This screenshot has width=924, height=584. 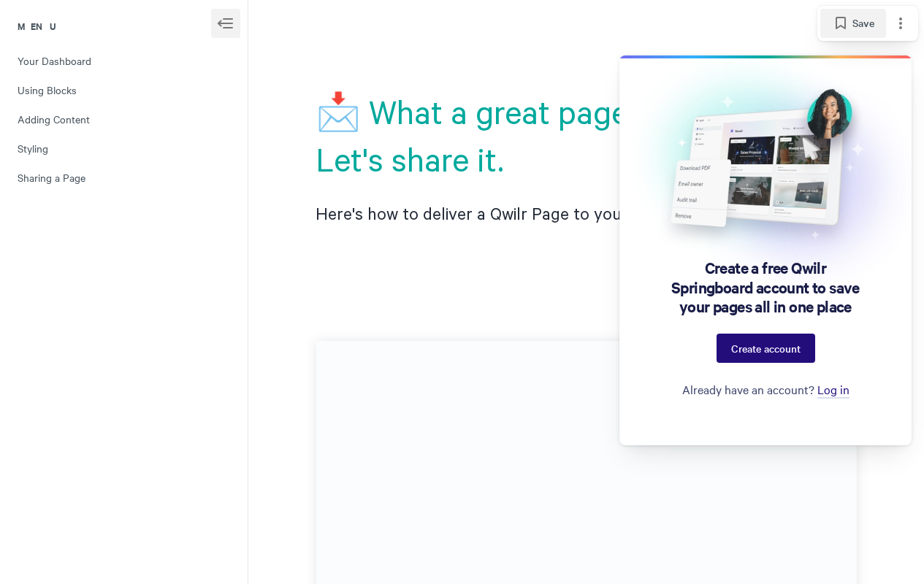 What do you see at coordinates (853, 23) in the screenshot?
I see `button: Save` at bounding box center [853, 23].